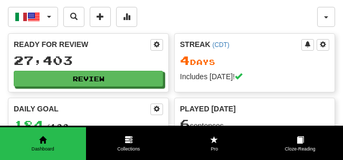 The image size is (343, 160). Describe the element at coordinates (129, 149) in the screenshot. I see `span: Collections` at that location.